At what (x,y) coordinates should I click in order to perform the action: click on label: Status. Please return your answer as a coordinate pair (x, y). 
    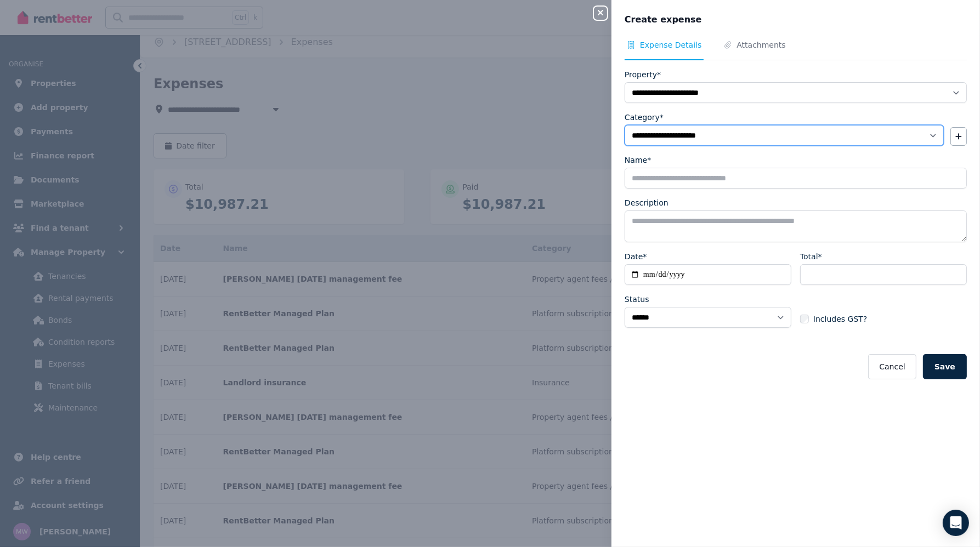
    Looking at the image, I should click on (637, 300).